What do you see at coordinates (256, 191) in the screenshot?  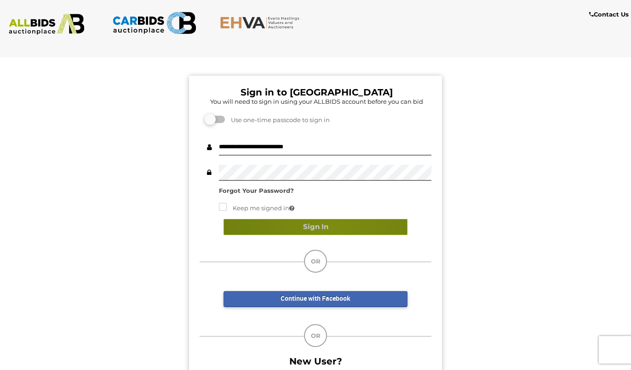 I see `strong: Forgot Your Password?` at bounding box center [256, 191].